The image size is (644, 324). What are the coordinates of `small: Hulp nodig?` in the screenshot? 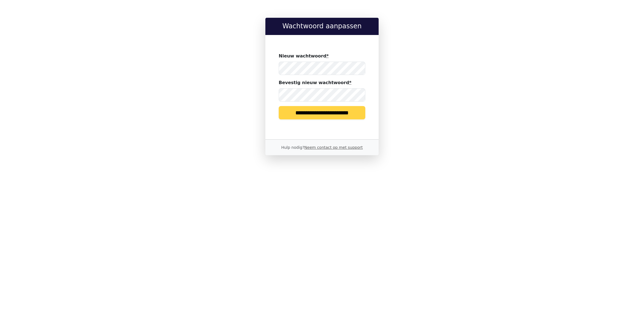 It's located at (322, 148).